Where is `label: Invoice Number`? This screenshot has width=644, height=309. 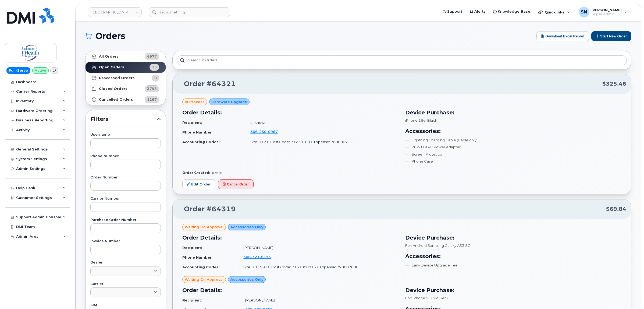 label: Invoice Number is located at coordinates (125, 241).